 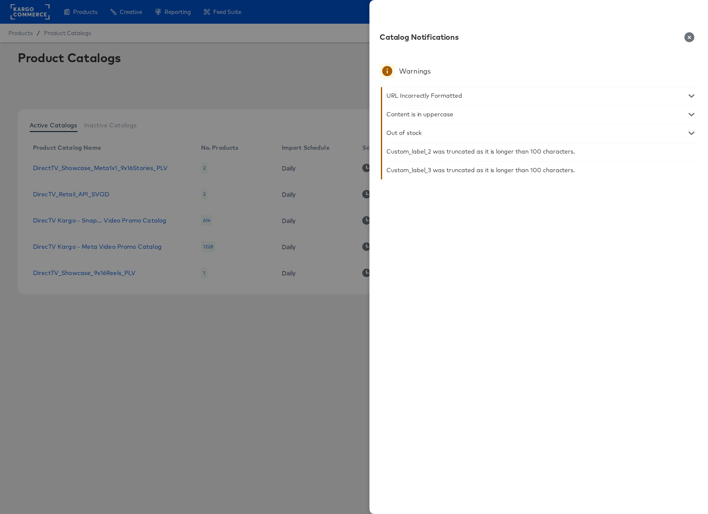 I want to click on div: Warnings, so click(x=415, y=71).